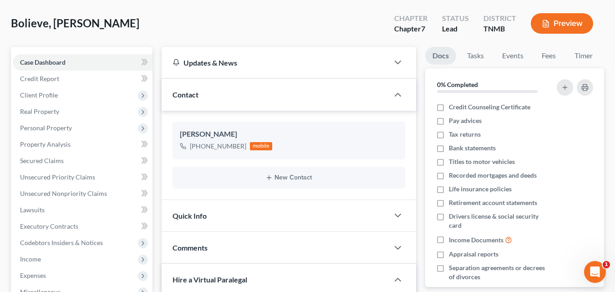 This screenshot has height=292, width=615. I want to click on span: Real Property, so click(40, 111).